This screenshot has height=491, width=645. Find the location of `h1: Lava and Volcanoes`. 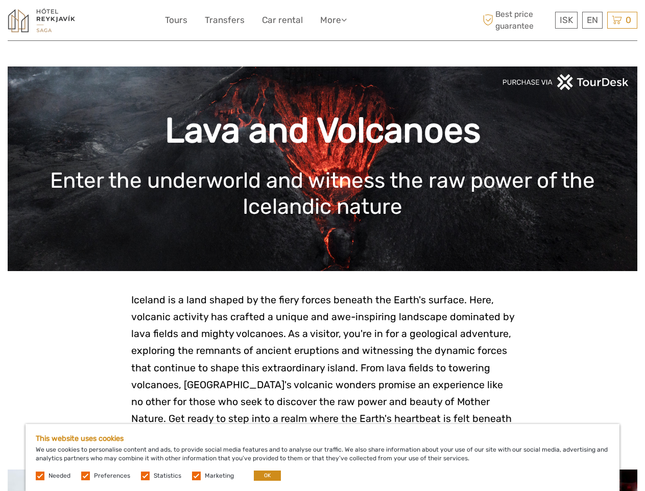

h1: Lava and Volcanoes is located at coordinates (322, 130).